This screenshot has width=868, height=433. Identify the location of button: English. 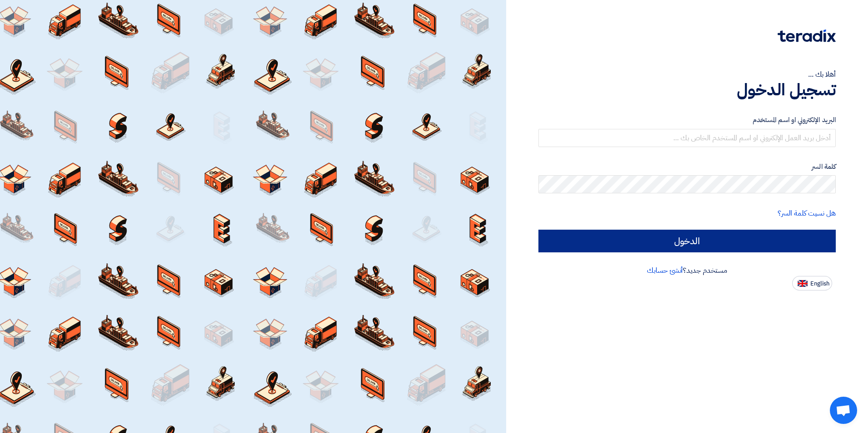
(812, 283).